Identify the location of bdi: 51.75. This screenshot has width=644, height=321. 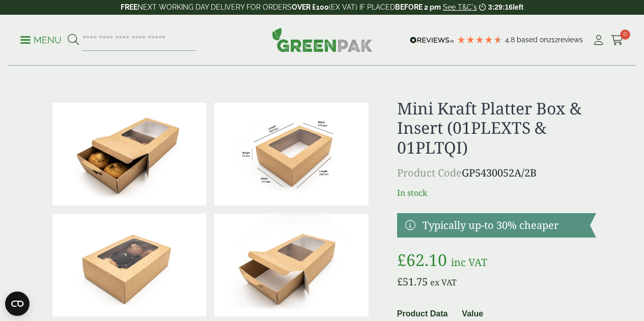
(413, 281).